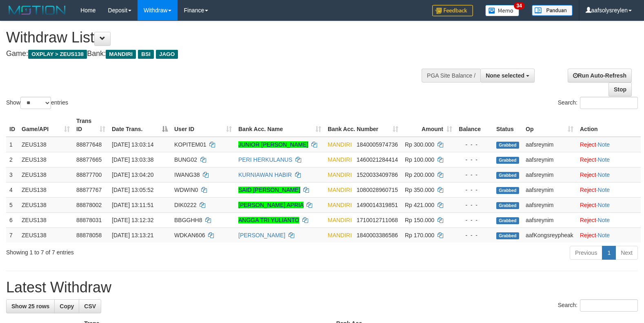  What do you see at coordinates (187, 175) in the screenshot?
I see `span: IWANG38` at bounding box center [187, 175].